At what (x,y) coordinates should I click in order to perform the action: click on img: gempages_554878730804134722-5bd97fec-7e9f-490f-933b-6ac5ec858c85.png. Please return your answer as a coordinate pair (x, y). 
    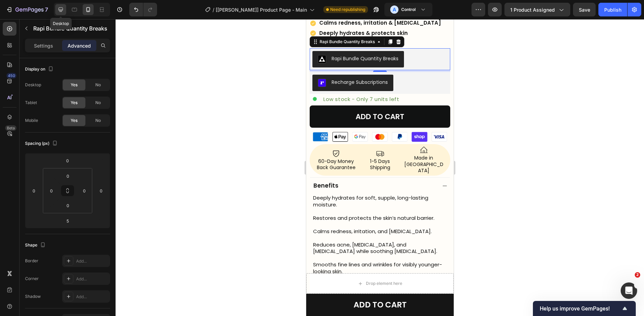
    Looking at the image, I should click on (74, 118).